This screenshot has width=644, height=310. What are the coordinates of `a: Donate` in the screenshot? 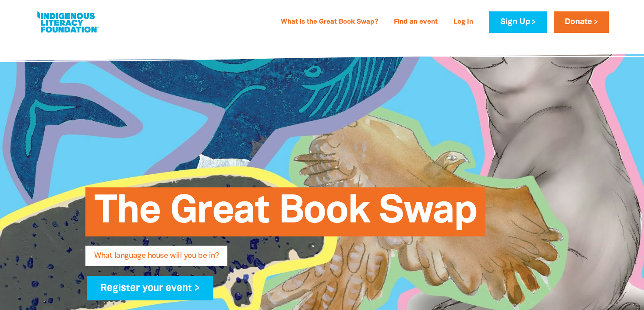 It's located at (581, 22).